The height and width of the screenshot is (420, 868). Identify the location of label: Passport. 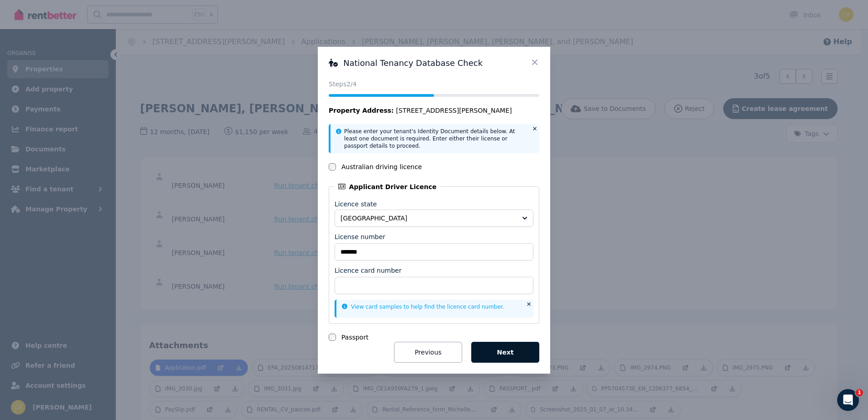
(355, 337).